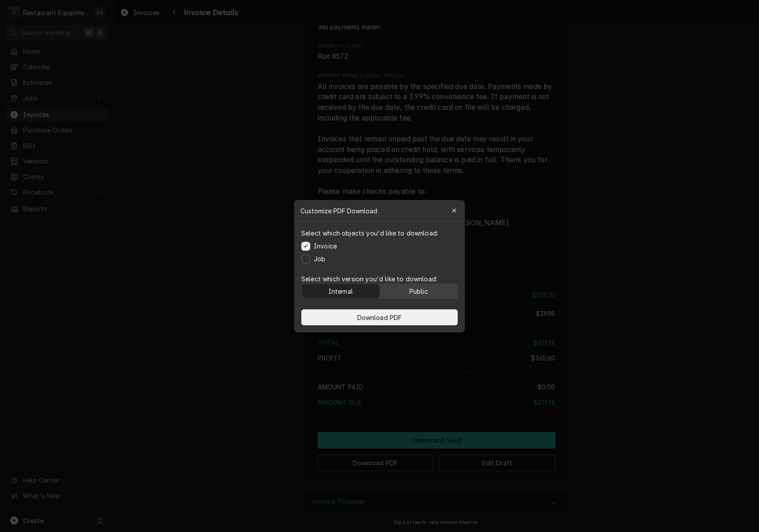  I want to click on p: Select which objects you'd like to download:, so click(370, 233).